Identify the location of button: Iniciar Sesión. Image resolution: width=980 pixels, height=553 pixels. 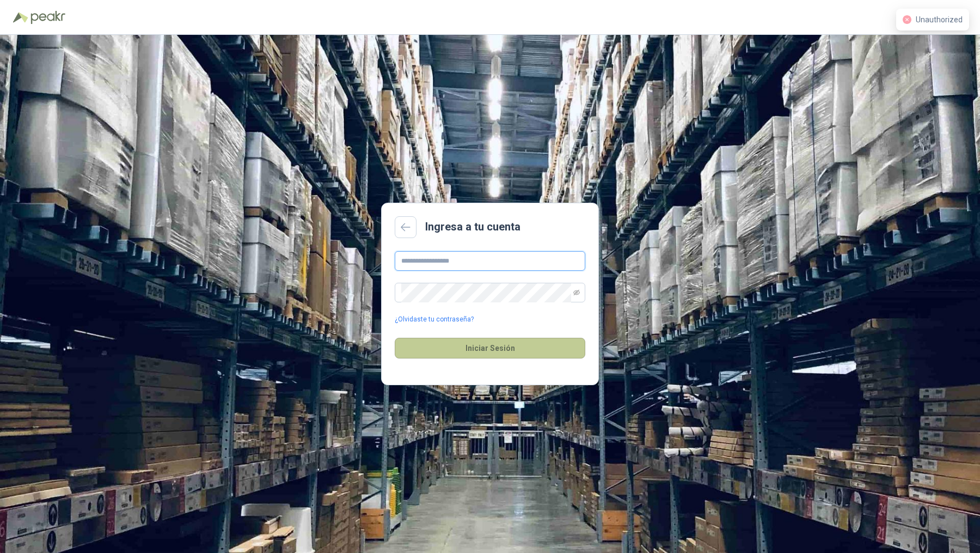
(490, 349).